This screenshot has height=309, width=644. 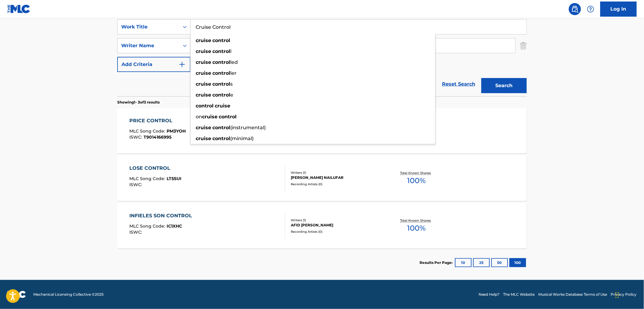 What do you see at coordinates (234, 62) in the screenshot?
I see `span: led` at bounding box center [234, 62].